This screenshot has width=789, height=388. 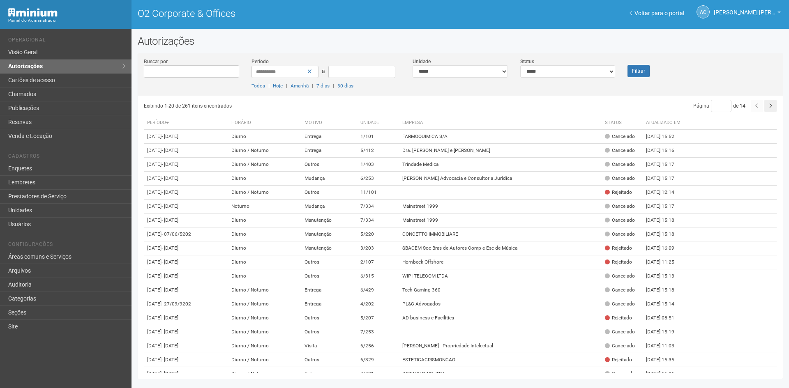 I want to click on label: Período, so click(x=260, y=62).